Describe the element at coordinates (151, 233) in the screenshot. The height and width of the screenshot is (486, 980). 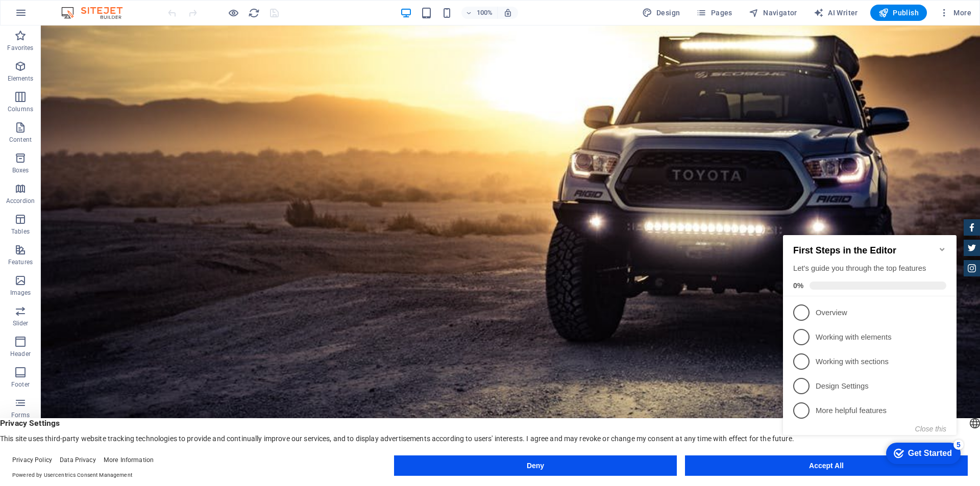
I see `div: Get Started` at that location.